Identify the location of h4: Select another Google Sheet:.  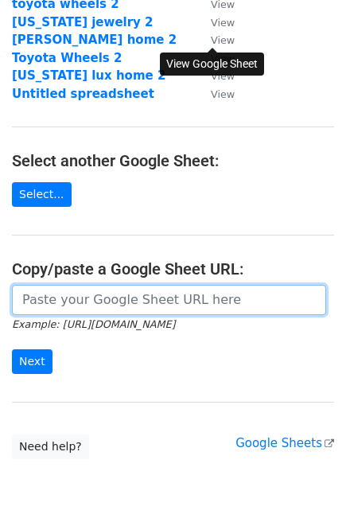
(173, 161).